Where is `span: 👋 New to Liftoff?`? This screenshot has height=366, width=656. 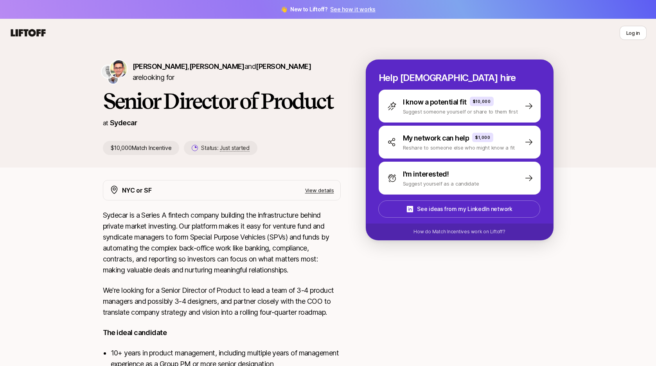
span: 👋 New to Liftoff? is located at coordinates (328, 9).